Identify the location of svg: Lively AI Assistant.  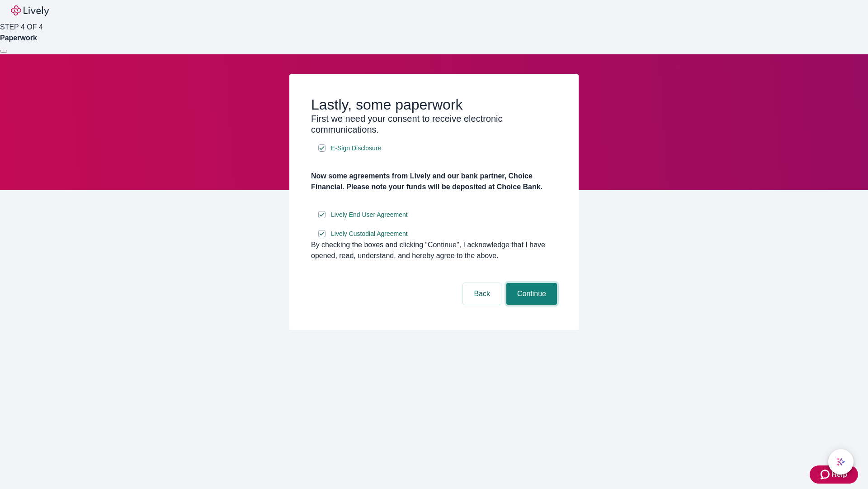
(841, 462).